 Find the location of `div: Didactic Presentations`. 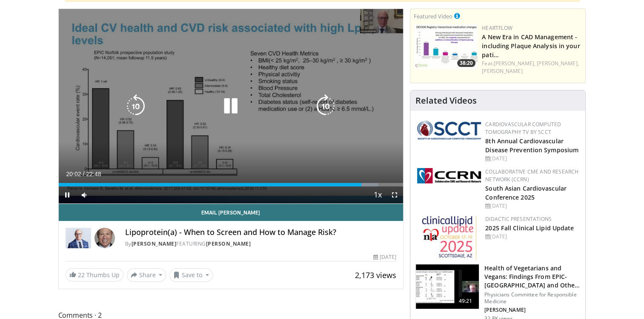

div: Didactic Presentations is located at coordinates (531, 219).